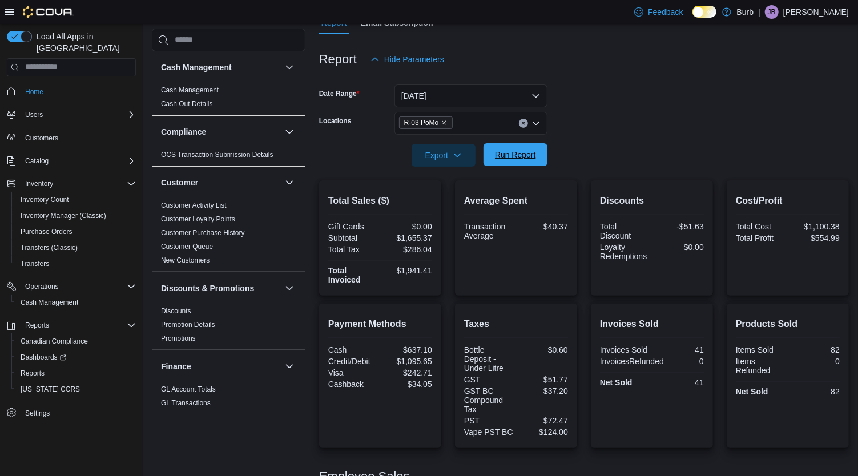 The width and height of the screenshot is (858, 476). I want to click on a: Feedback, so click(659, 12).